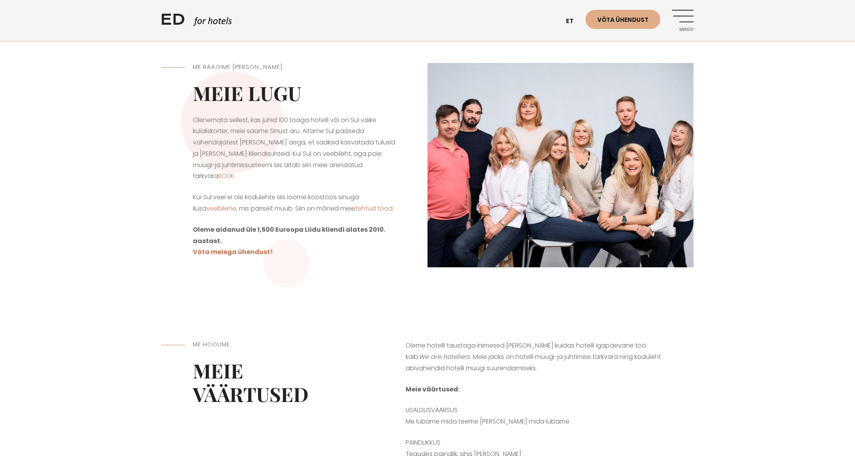  I want to click on a: tehtud tööd, so click(374, 208).